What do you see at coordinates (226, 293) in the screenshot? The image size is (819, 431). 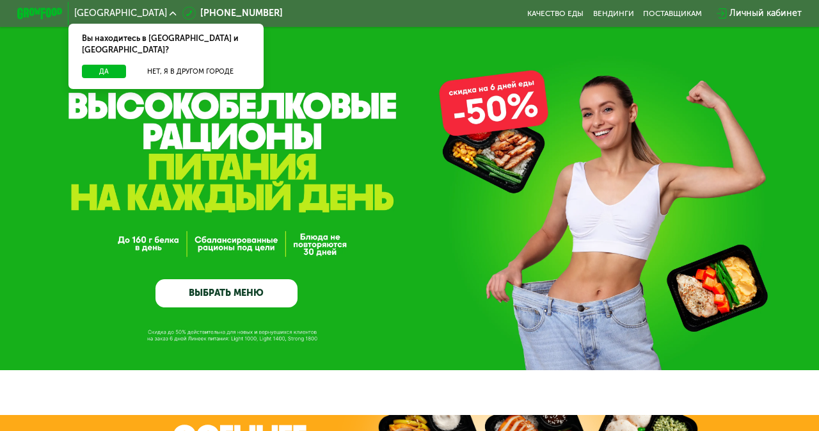 I see `a: ВЫБРАТЬ МЕНЮ` at bounding box center [226, 293].